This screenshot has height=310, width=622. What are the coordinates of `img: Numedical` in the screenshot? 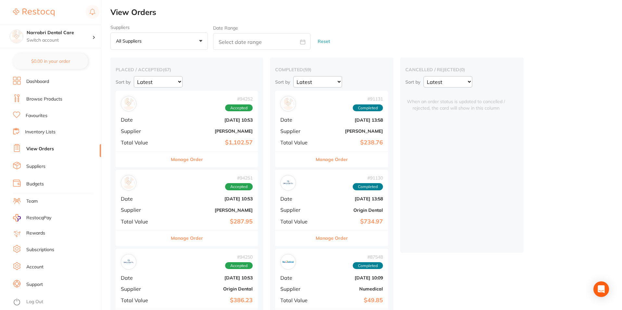 It's located at (288, 261).